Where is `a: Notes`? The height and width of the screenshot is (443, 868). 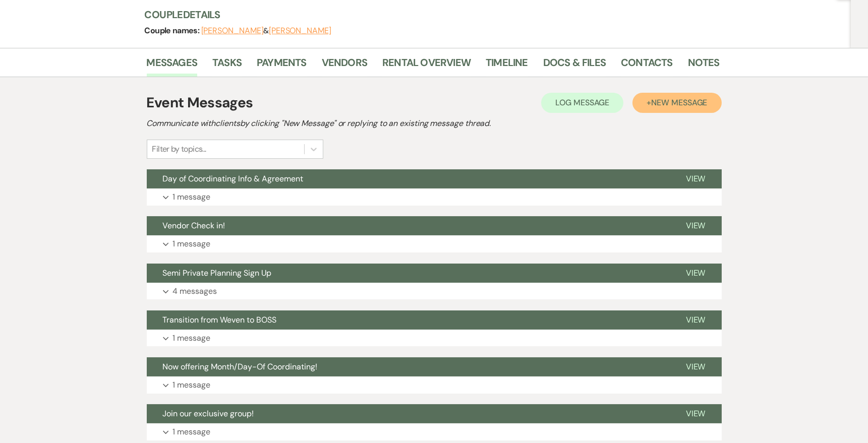
a: Notes is located at coordinates (704, 65).